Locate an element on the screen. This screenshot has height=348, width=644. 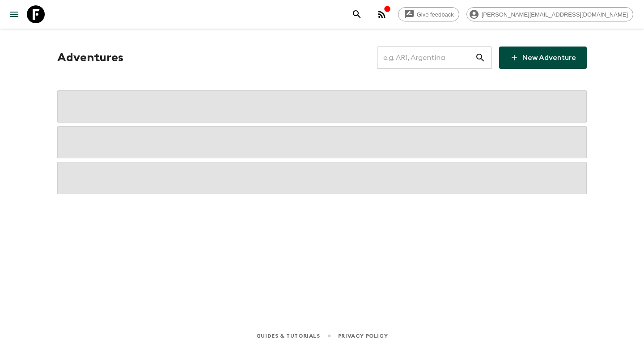
input: e.g. AR1, Argentina is located at coordinates (426, 58).